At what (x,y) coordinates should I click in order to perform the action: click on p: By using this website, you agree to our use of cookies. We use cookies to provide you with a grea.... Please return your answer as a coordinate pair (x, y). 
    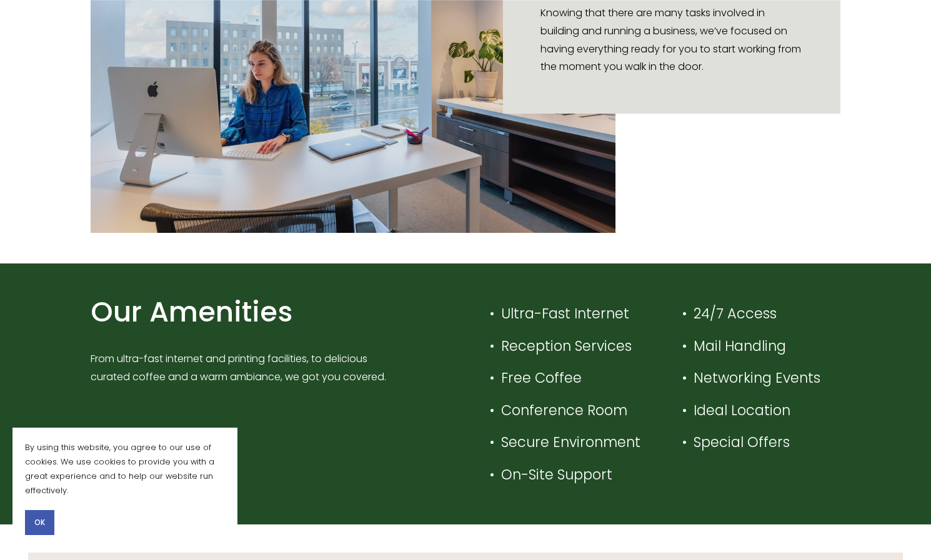
    Looking at the image, I should click on (124, 469).